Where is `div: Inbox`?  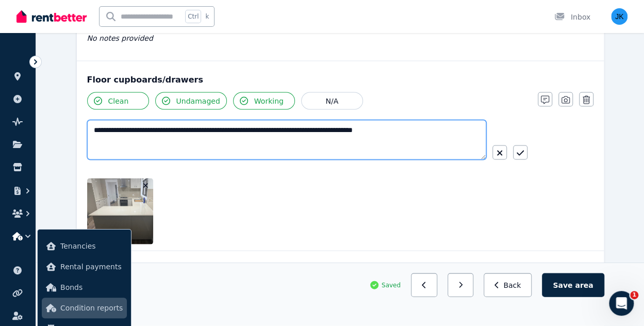 div: Inbox is located at coordinates (573, 17).